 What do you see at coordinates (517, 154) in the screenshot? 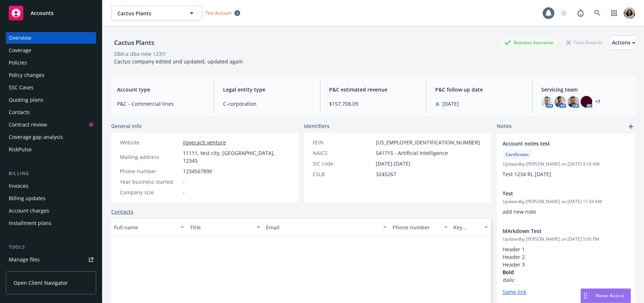
I see `span: Certificates` at bounding box center [517, 154].